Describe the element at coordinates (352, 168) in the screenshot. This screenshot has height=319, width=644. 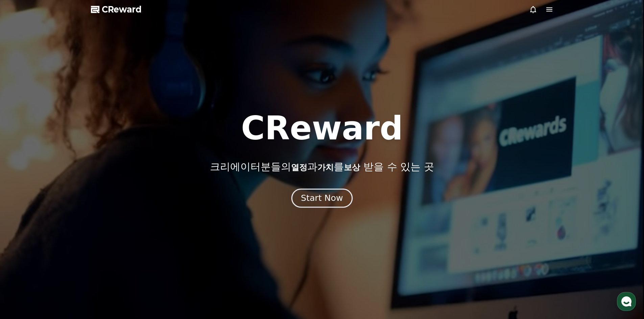
I see `span: 보상` at that location.